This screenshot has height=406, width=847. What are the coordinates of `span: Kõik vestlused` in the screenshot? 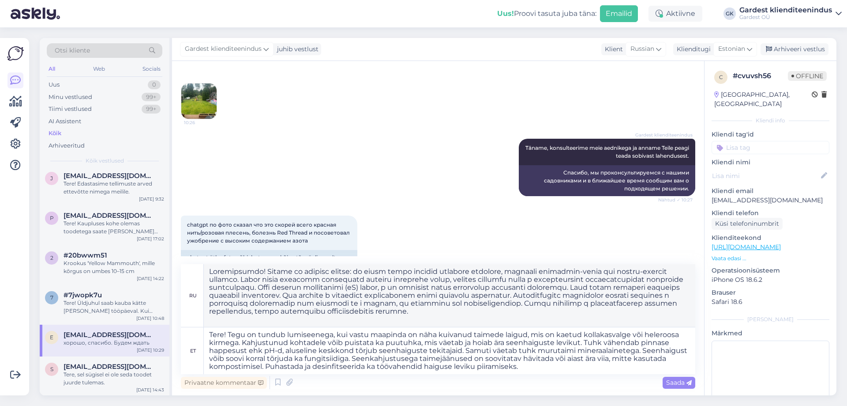 It's located at (105, 161).